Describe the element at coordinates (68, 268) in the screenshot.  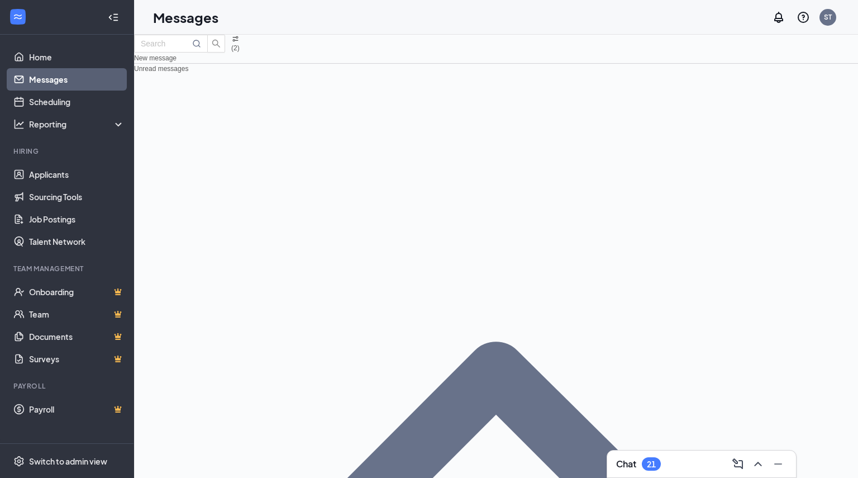
I see `div: Team Management` at that location.